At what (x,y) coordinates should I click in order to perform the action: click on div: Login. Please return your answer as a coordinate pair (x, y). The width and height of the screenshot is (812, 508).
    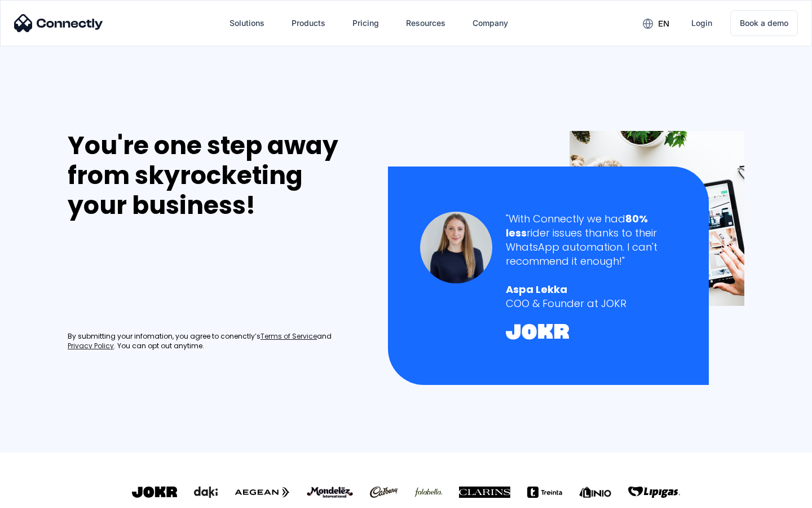
    Looking at the image, I should click on (701, 23).